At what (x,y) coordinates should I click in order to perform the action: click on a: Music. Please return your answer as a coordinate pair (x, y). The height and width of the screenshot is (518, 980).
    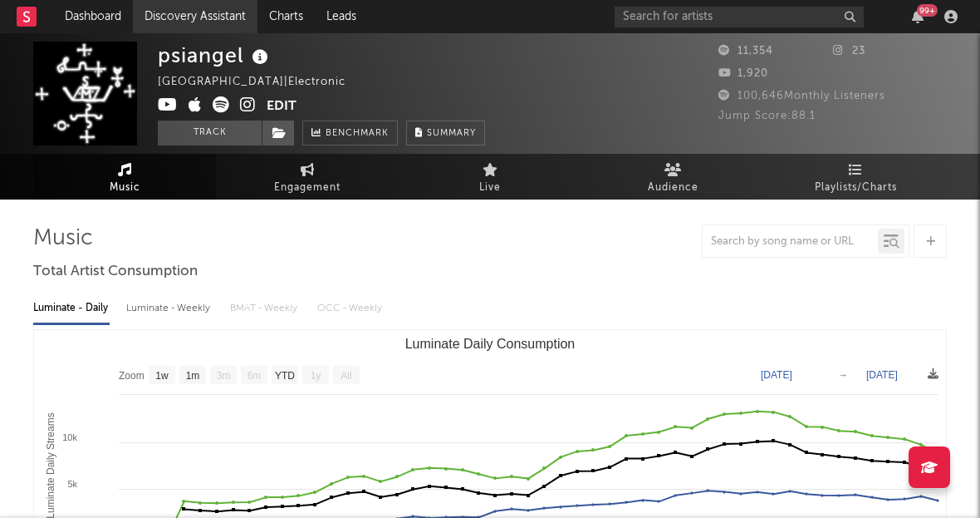
    Looking at the image, I should click on (124, 176).